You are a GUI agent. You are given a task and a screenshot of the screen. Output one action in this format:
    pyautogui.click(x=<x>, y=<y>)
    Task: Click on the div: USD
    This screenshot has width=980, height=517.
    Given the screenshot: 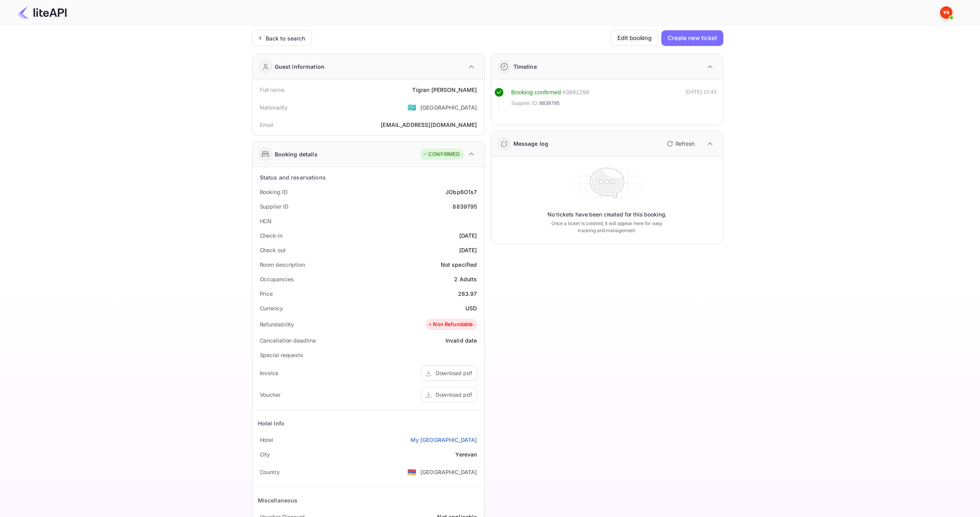 What is the action you would take?
    pyautogui.click(x=471, y=308)
    